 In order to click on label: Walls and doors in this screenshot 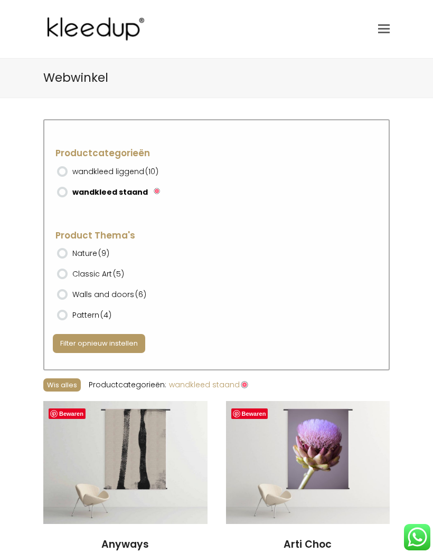, I will do `click(109, 294)`.